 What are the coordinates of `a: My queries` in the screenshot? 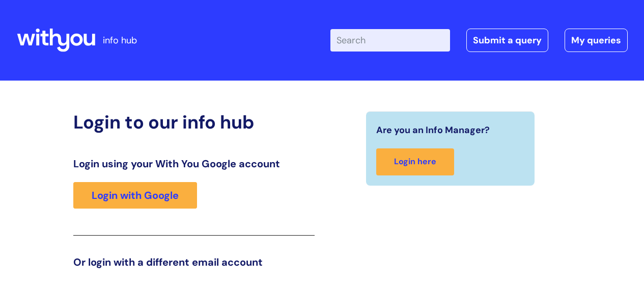 It's located at (596, 40).